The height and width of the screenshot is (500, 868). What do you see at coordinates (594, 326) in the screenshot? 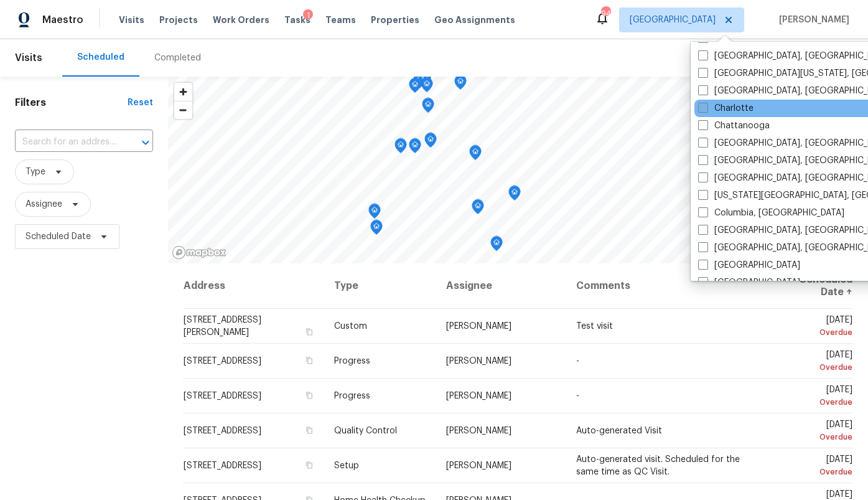
I see `span: Test visit` at bounding box center [594, 326].